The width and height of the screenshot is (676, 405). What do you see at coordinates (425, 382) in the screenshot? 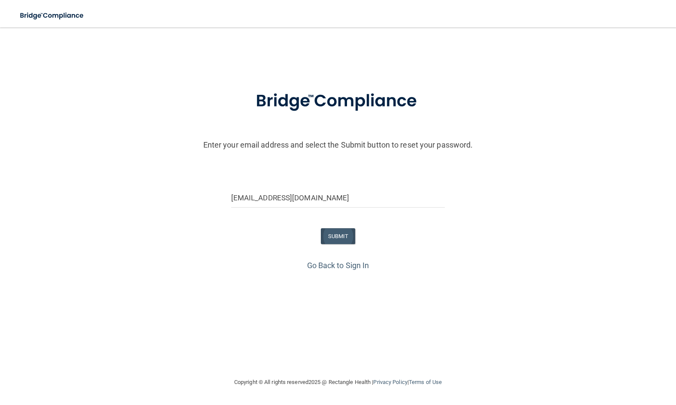
I see `a: Terms of Use` at bounding box center [425, 382].